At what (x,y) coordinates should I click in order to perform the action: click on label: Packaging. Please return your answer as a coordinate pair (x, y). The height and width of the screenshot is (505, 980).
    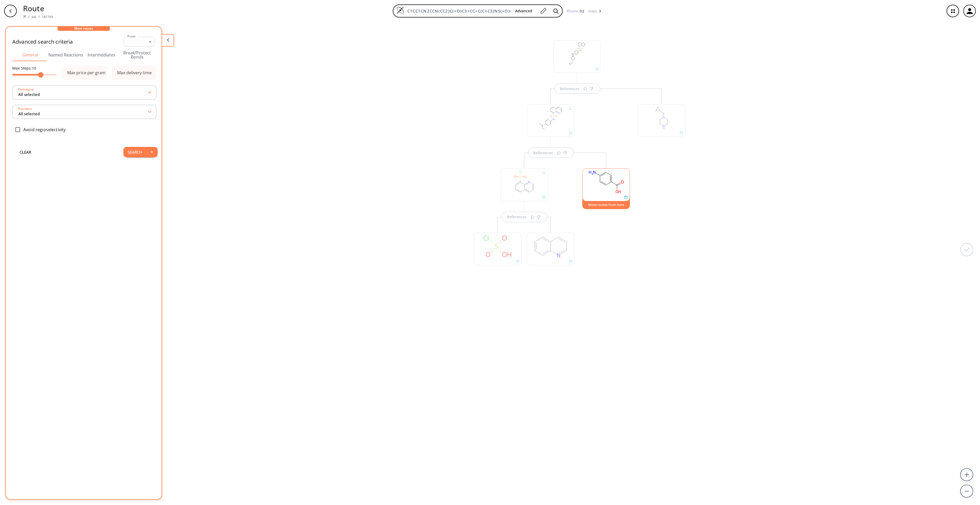
    Looking at the image, I should click on (25, 89).